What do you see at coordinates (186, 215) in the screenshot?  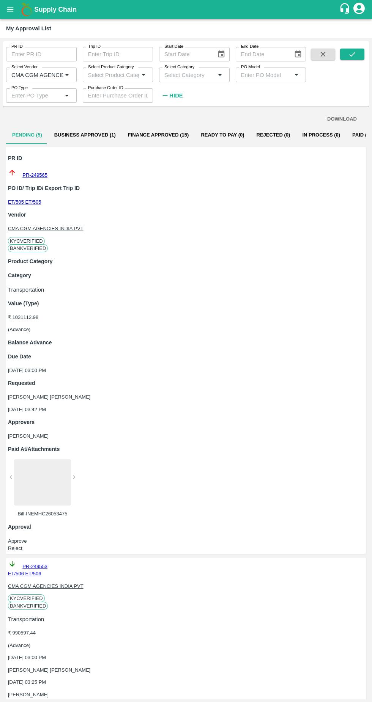 I see `p: Vendor` at bounding box center [186, 215].